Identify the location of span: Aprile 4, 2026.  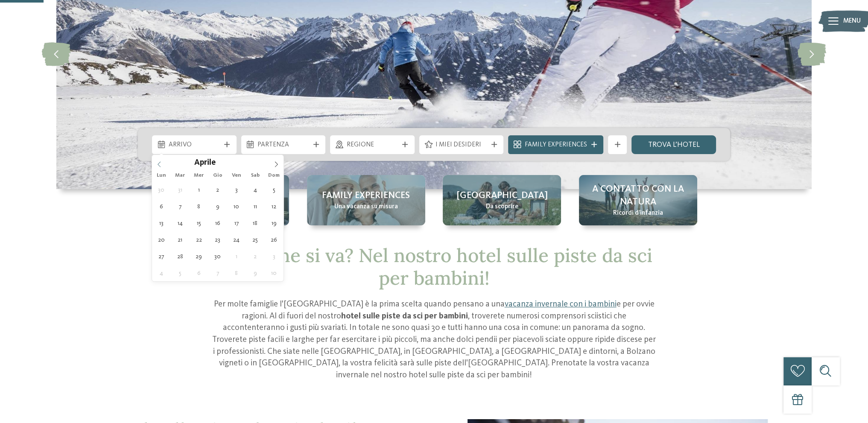
(255, 190).